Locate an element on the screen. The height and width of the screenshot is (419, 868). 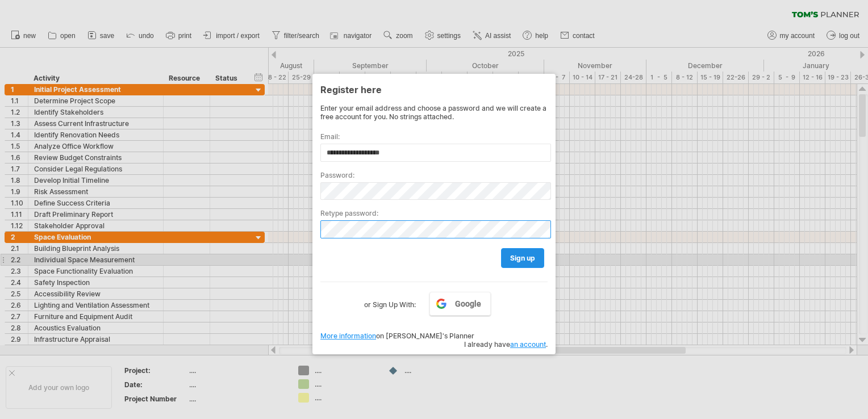
span: I already have . is located at coordinates (506, 344).